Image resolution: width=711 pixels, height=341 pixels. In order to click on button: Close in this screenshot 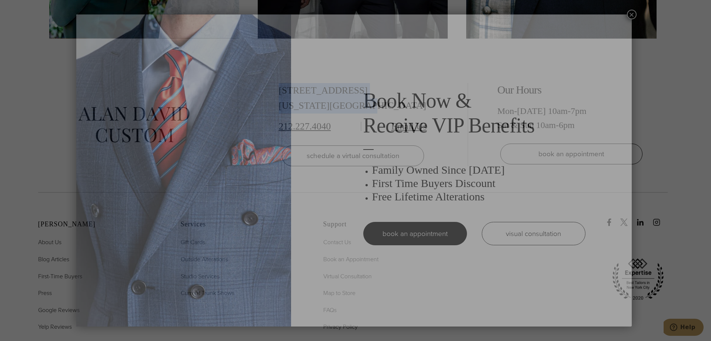, I will do `click(632, 14)`.